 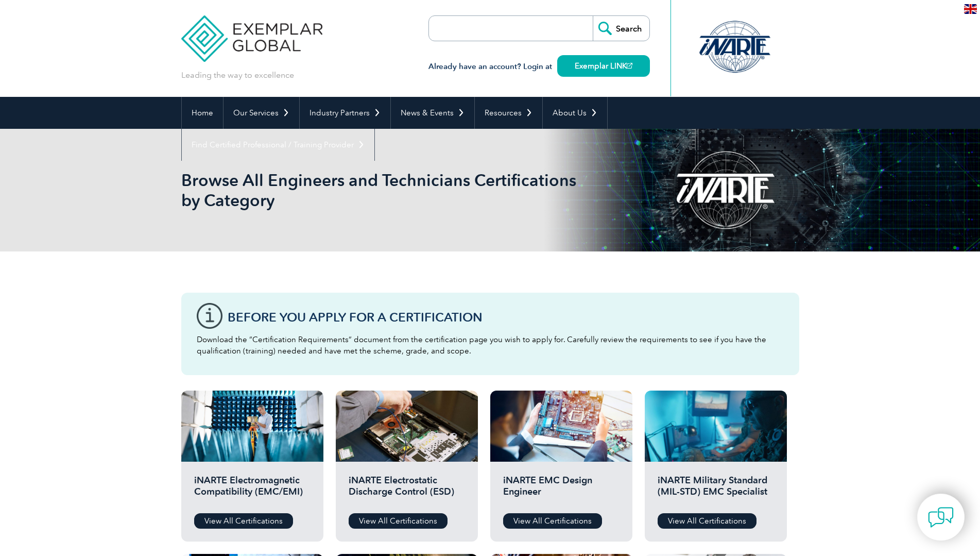 I want to click on a: About Us, so click(x=575, y=113).